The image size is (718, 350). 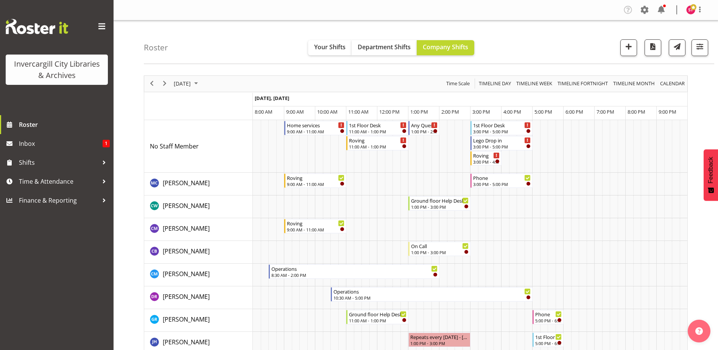 I want to click on div: Ground floor Help Desk, so click(x=440, y=200).